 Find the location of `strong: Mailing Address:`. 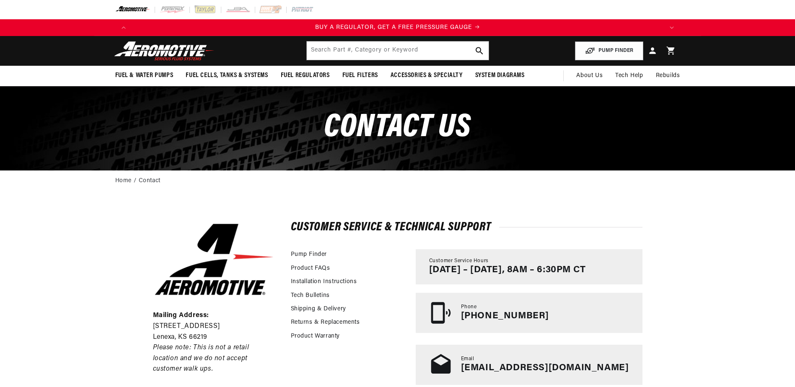

strong: Mailing Address: is located at coordinates (181, 316).